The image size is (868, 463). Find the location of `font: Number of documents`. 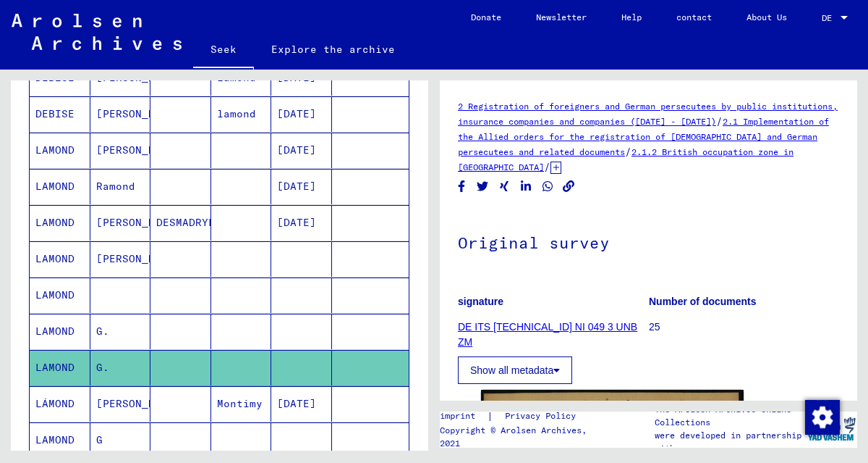

font: Number of documents is located at coordinates (703, 301).